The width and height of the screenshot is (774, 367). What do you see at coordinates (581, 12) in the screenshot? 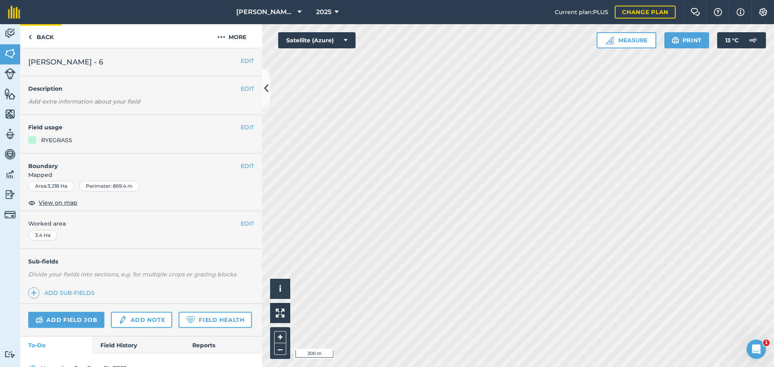
I see `span: Current plan : PLUS` at bounding box center [581, 12].